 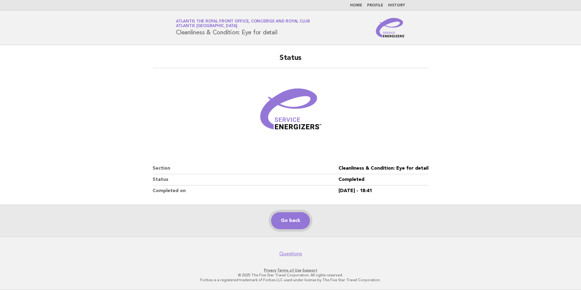 I want to click on a: Go back, so click(x=291, y=221).